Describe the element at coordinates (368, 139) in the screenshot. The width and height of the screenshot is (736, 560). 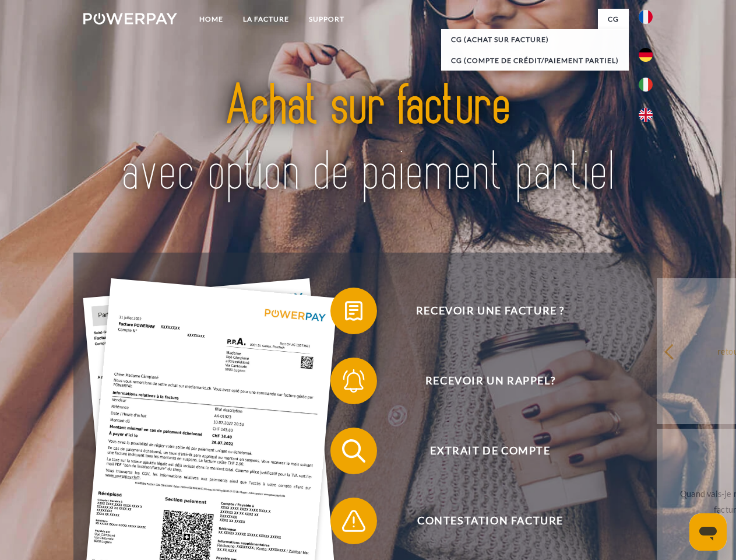
I see `img: title-powerpay_fr.svg` at that location.